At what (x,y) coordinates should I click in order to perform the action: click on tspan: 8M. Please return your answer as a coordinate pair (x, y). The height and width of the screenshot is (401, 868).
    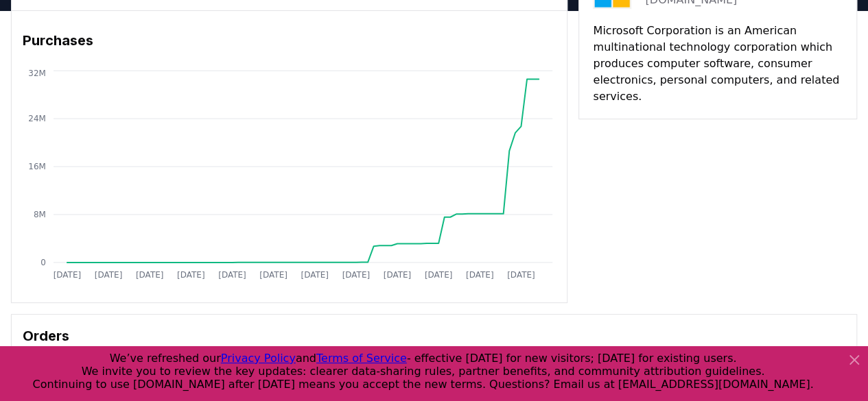
    Looking at the image, I should click on (40, 214).